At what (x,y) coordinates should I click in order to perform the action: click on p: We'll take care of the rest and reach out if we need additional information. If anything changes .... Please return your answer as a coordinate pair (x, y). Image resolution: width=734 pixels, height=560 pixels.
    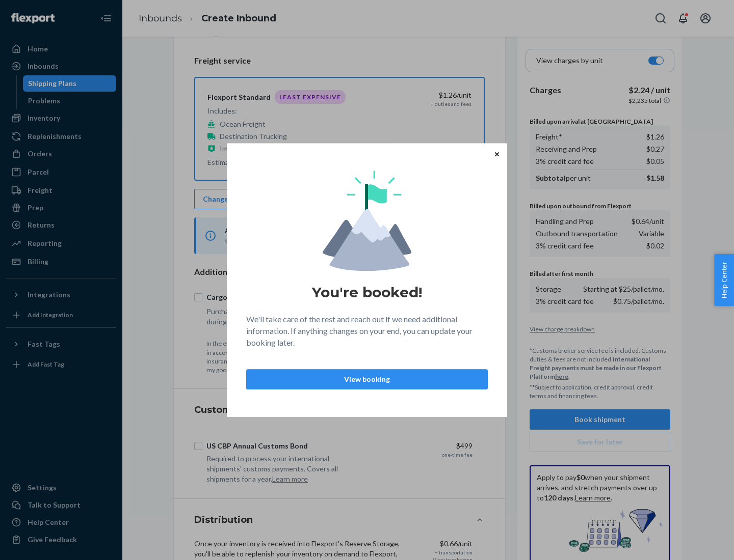
    Looking at the image, I should click on (367, 331).